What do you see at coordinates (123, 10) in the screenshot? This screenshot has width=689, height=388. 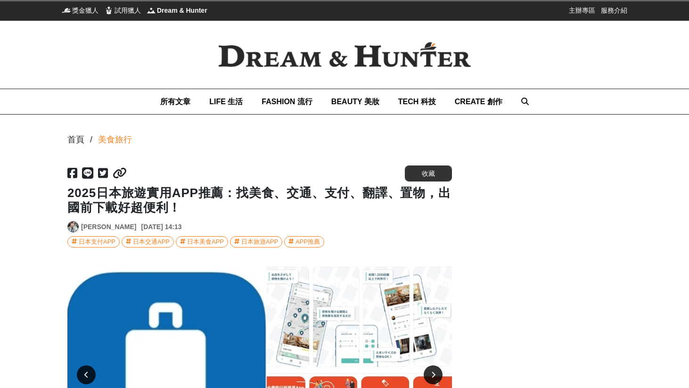 I see `a: 試用獵人試用獵人` at bounding box center [123, 10].